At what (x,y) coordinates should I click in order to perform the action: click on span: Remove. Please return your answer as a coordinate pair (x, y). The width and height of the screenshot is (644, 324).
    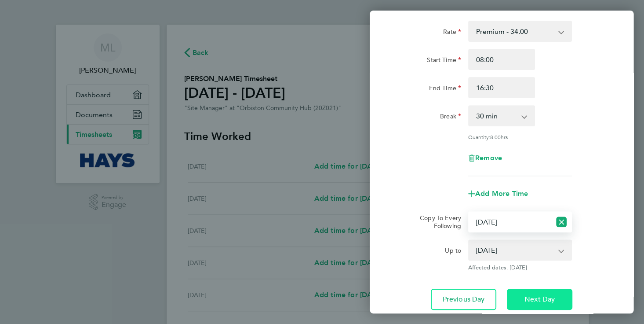
    Looking at the image, I should click on (488, 158).